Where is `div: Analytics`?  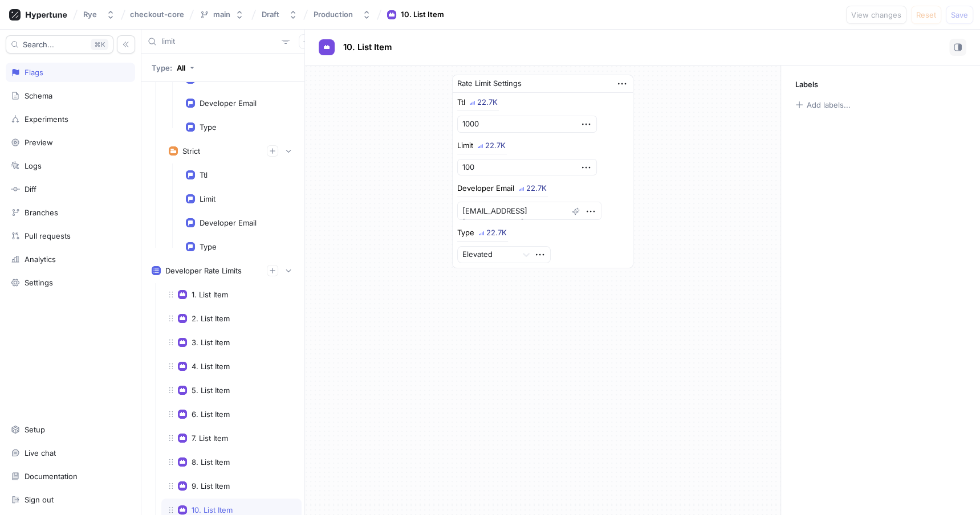
div: Analytics is located at coordinates (40, 259).